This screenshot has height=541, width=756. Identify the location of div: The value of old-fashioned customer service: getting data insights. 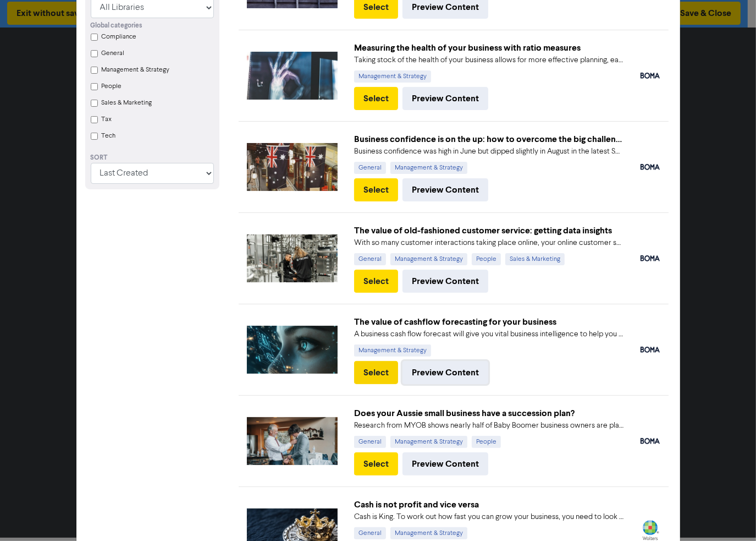
(489, 230).